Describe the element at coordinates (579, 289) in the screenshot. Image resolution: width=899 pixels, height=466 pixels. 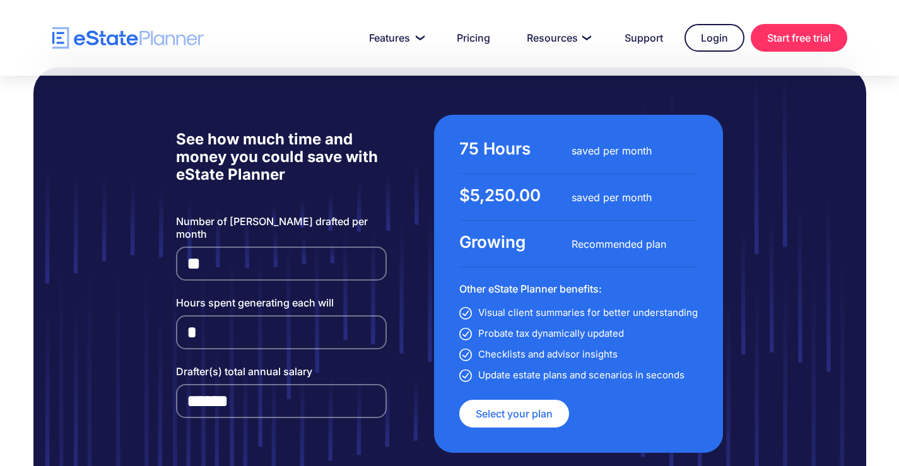
I see `h6: Other eState Planner benefits:` at that location.